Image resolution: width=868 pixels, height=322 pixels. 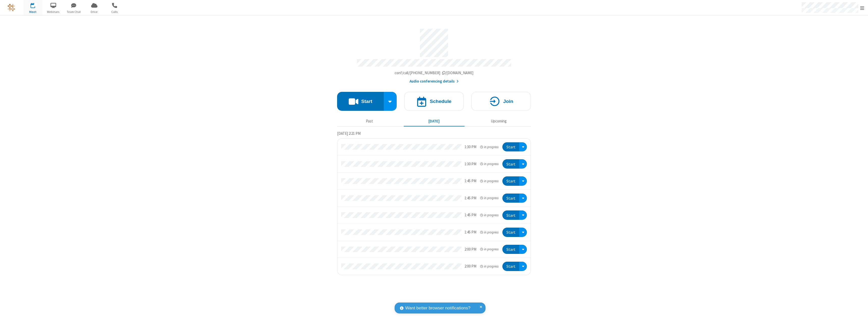 I want to click on h4: Start, so click(x=367, y=101).